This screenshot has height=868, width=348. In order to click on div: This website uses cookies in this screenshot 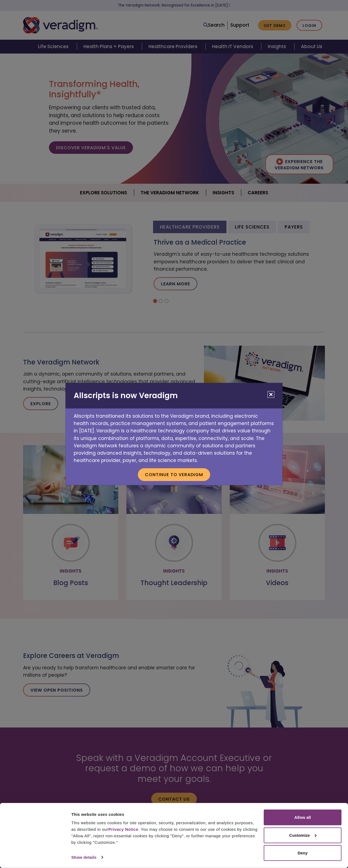, I will do `click(164, 814)`.